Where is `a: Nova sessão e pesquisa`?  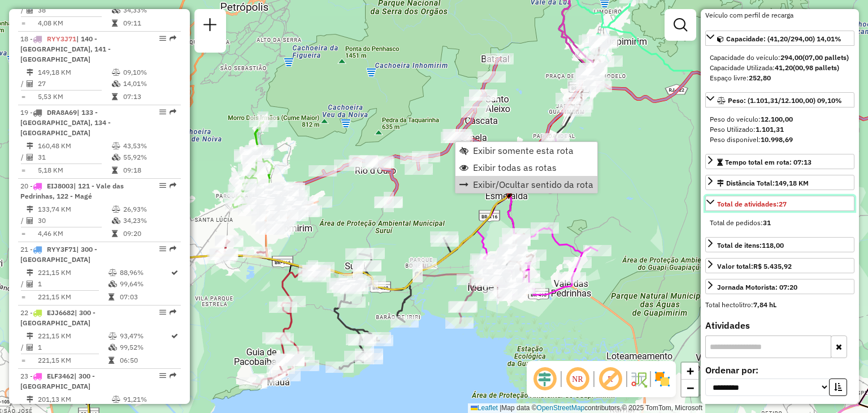 a: Nova sessão e pesquisa is located at coordinates (210, 26).